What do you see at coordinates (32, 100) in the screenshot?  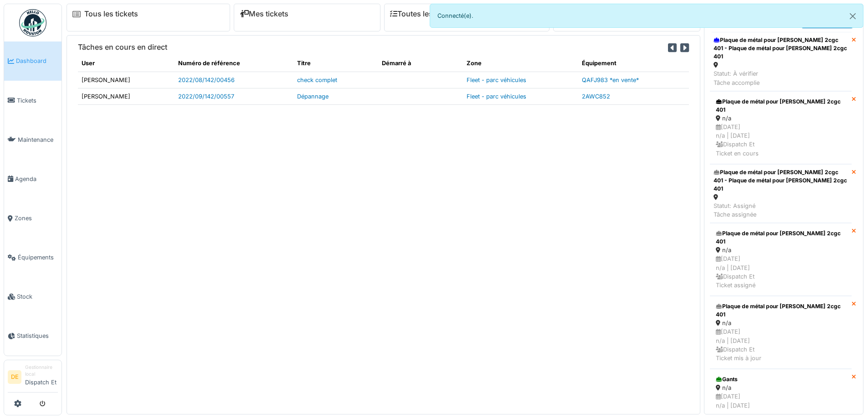 I see `a: Tickets` at bounding box center [32, 100].